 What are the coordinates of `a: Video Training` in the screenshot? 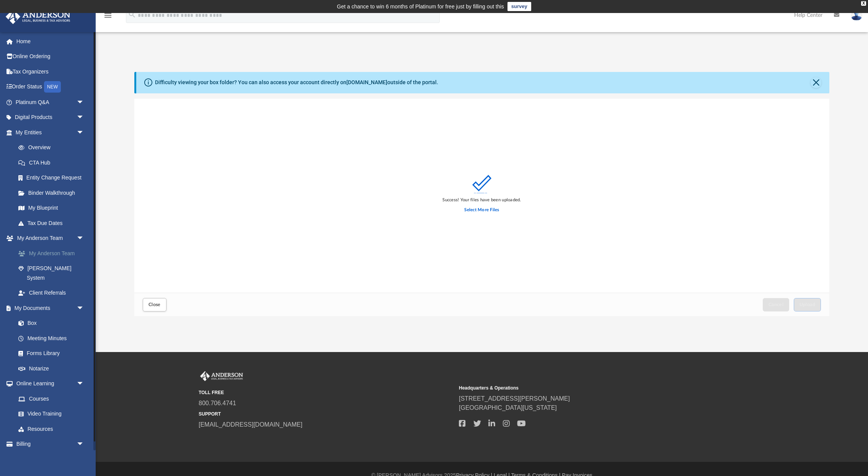 It's located at (49, 414).